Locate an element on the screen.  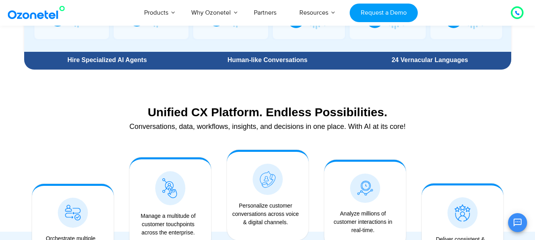
div: Human-like Conversations is located at coordinates (267, 60).